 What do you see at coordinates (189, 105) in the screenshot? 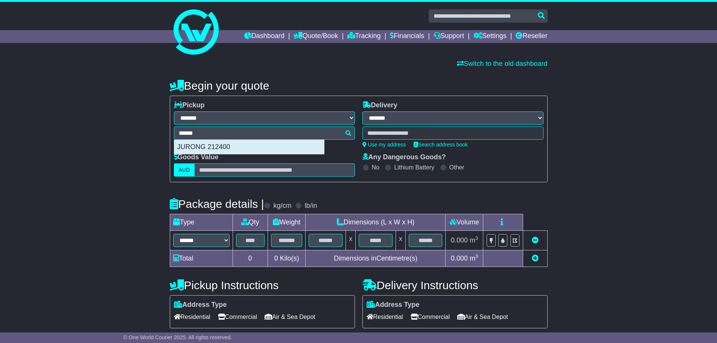
I see `label: Pickup` at bounding box center [189, 105].